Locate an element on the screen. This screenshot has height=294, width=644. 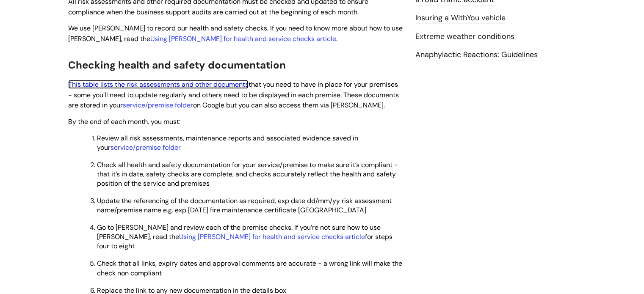
span: Checking health and safety documentation is located at coordinates (177, 65).